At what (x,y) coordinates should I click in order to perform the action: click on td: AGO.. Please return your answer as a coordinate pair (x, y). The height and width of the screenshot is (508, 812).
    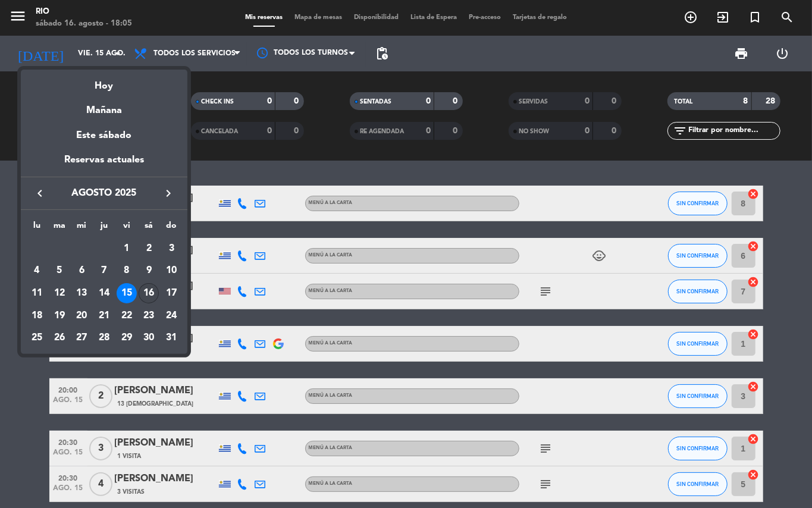
    Looking at the image, I should click on (70, 249).